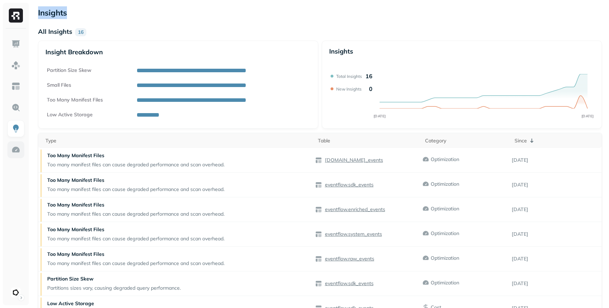  What do you see at coordinates (179, 141) in the screenshot?
I see `div: Type` at bounding box center [179, 141].